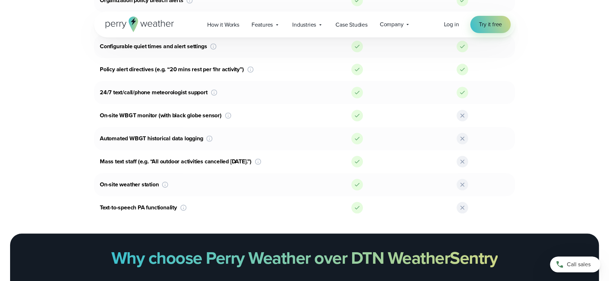 Image resolution: width=609 pixels, height=281 pixels. What do you see at coordinates (351, 24) in the screenshot?
I see `a: Case Studies` at bounding box center [351, 24].